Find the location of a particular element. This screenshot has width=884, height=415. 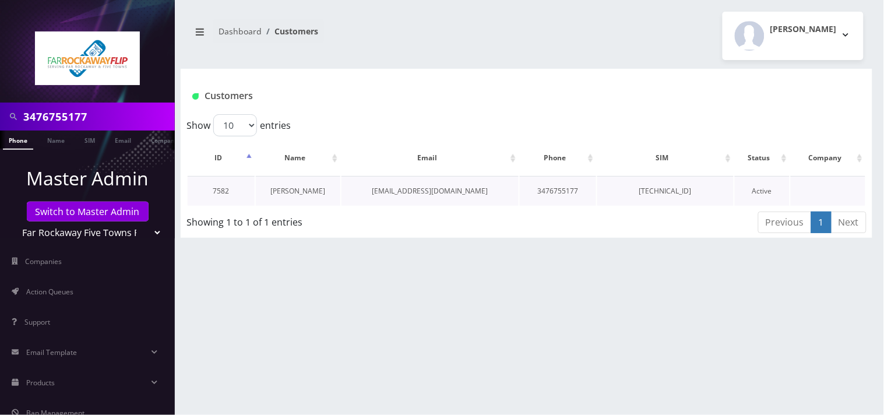

a: SIM is located at coordinates (90, 139).